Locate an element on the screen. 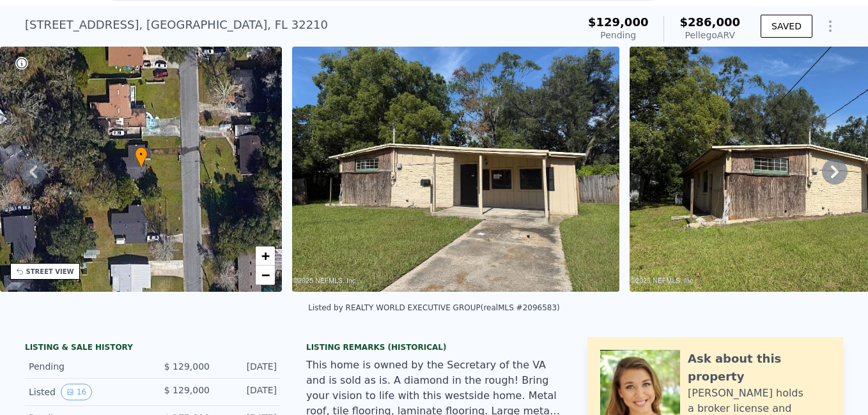  img: Sale: 166917484 Parcel: 34401472 is located at coordinates (455, 169).